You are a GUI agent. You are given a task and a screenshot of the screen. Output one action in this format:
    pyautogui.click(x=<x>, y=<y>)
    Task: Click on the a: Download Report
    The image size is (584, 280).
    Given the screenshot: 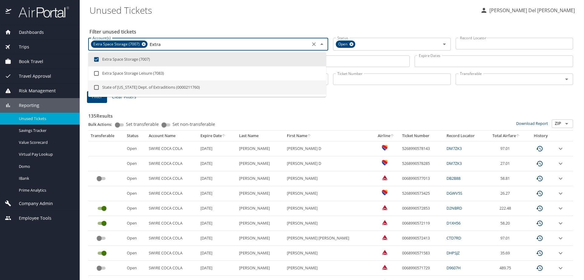 What is the action you would take?
    pyautogui.click(x=532, y=123)
    